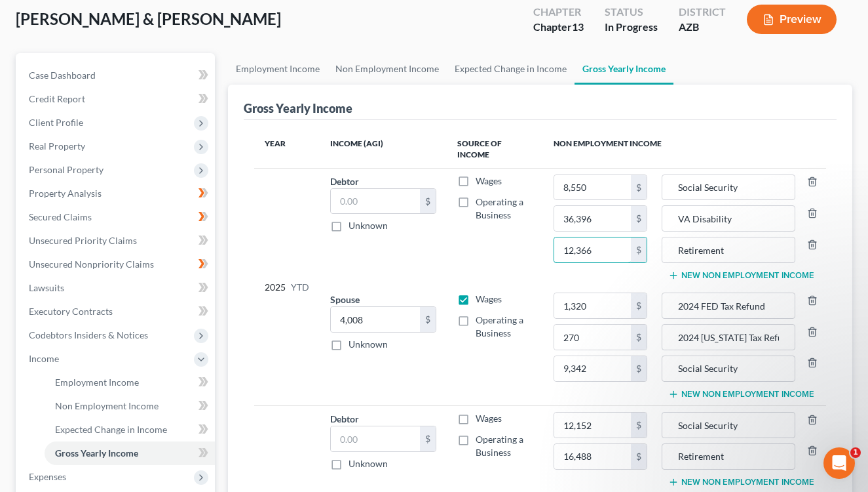  What do you see at coordinates (631, 12) in the screenshot?
I see `div: Status` at bounding box center [631, 12].